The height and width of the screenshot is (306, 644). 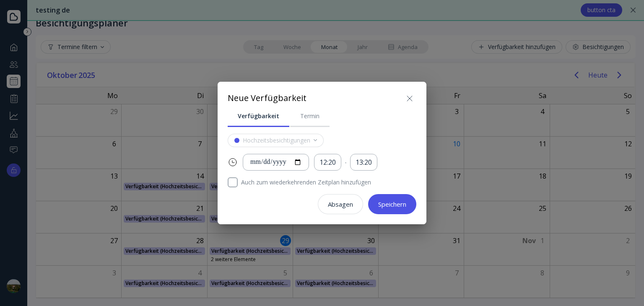 What do you see at coordinates (276, 140) in the screenshot?
I see `button: Hochzeitsbesichtigungen` at bounding box center [276, 140].